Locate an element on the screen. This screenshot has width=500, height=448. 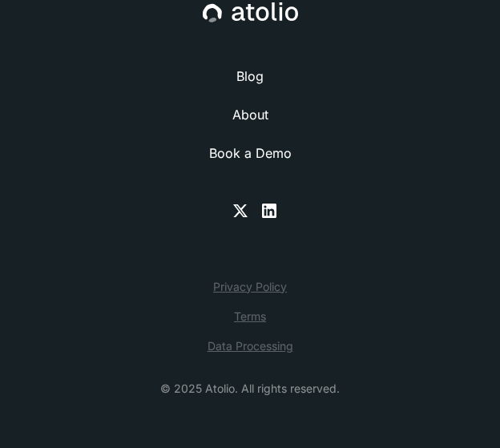
a: Book a Demo is located at coordinates (250, 153).